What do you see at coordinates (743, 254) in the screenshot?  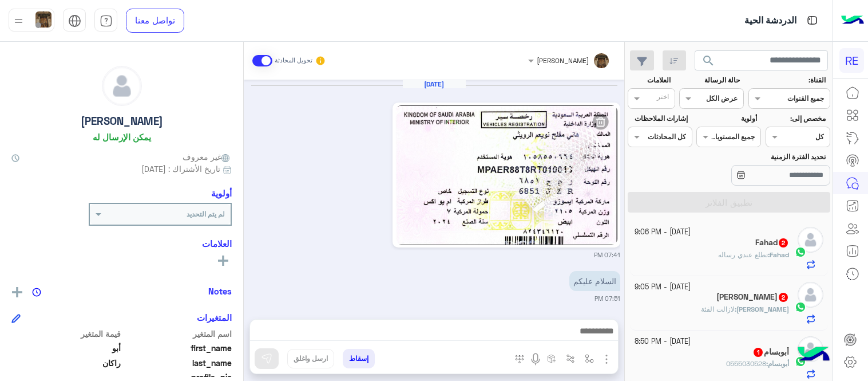 I see `span: تطلع عندي رساله` at bounding box center [743, 254].